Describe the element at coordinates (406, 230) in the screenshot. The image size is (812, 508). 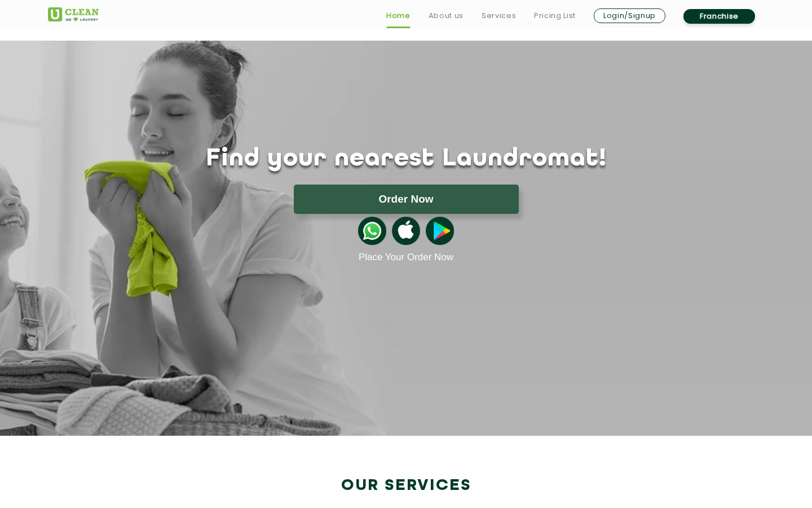
I see `img: apple-icon.png` at that location.